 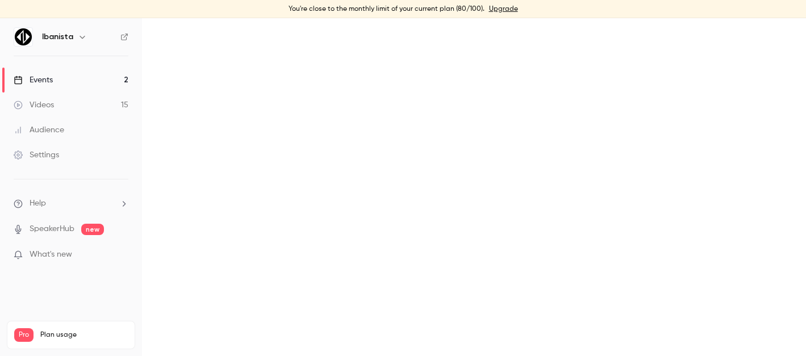 What do you see at coordinates (93, 230) in the screenshot?
I see `span: new` at bounding box center [93, 230].